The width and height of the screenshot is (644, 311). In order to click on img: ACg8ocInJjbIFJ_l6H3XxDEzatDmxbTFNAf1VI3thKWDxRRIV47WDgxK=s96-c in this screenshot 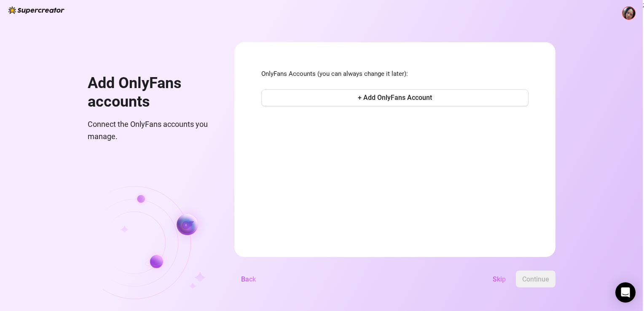, I will do `click(629, 13)`.